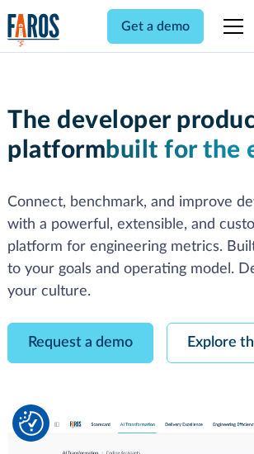 Image resolution: width=254 pixels, height=454 pixels. I want to click on button: Cookie Settings, so click(31, 423).